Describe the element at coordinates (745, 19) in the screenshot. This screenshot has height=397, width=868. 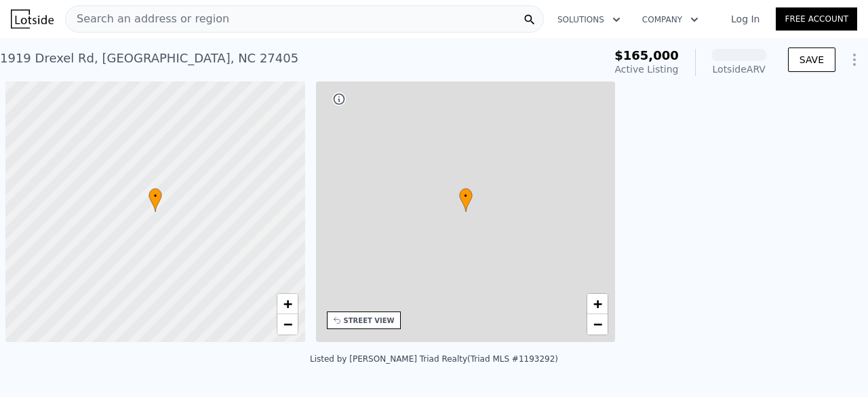
I see `a: Log In` at that location.